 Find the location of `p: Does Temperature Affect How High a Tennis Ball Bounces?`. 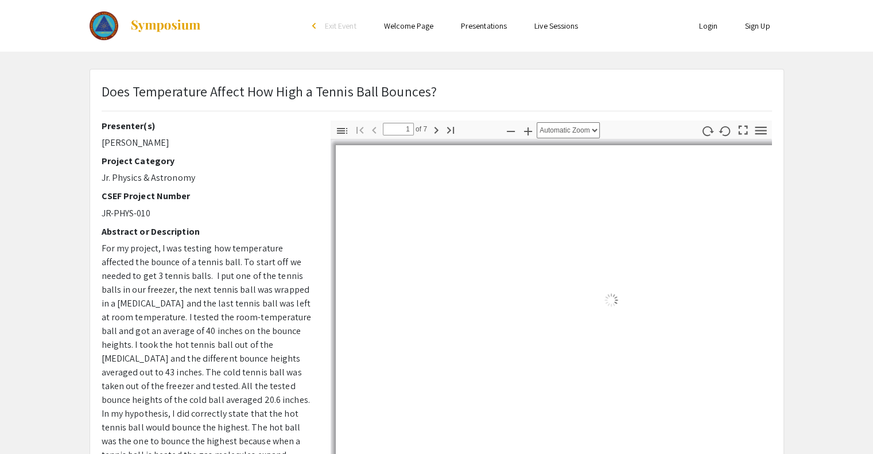

p: Does Temperature Affect How High a Tennis Ball Bounces? is located at coordinates (269, 91).